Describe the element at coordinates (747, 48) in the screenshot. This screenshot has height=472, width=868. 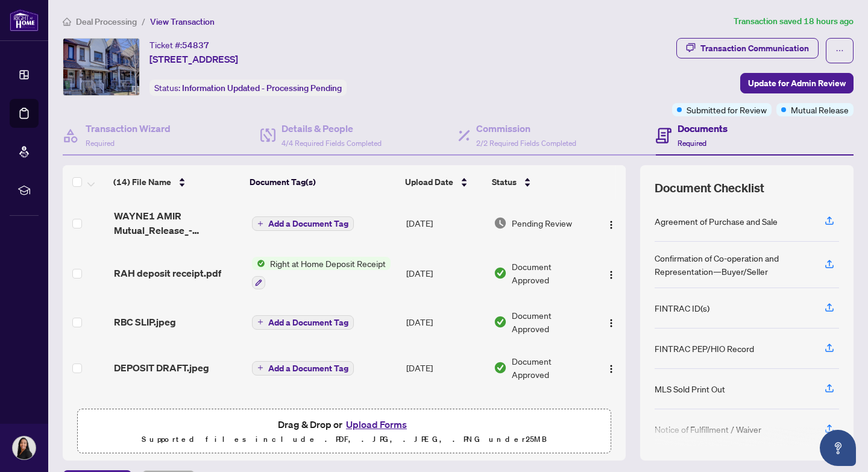
I see `button: Transaction Communication` at that location.